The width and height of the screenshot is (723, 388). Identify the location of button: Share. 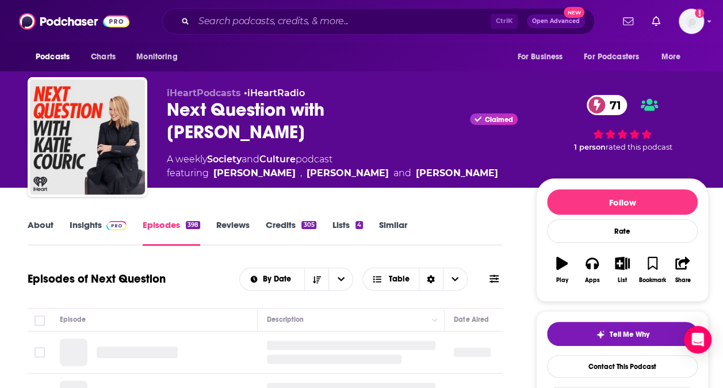
(683, 270).